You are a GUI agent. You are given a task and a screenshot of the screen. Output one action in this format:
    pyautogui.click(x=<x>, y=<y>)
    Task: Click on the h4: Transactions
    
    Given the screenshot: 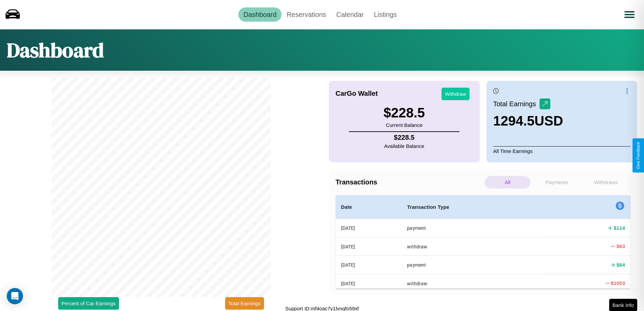 What is the action you would take?
    pyautogui.click(x=409, y=182)
    